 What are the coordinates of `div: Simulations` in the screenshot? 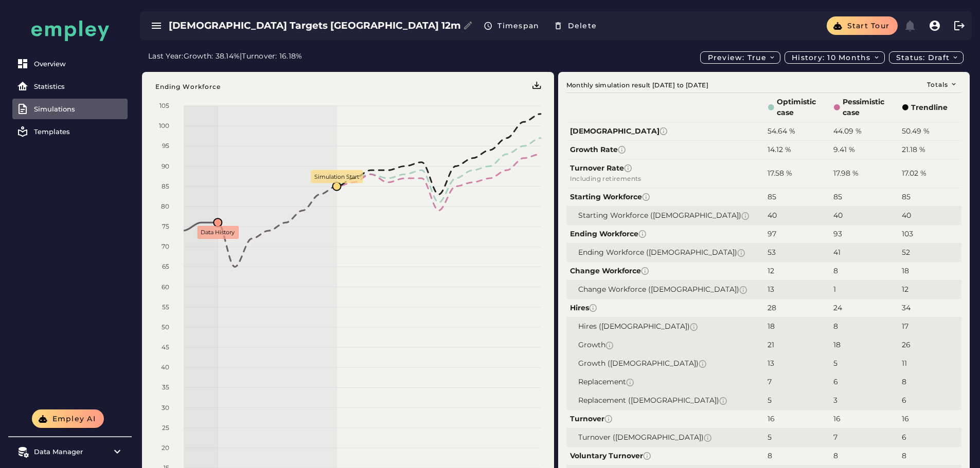 It's located at (79, 109).